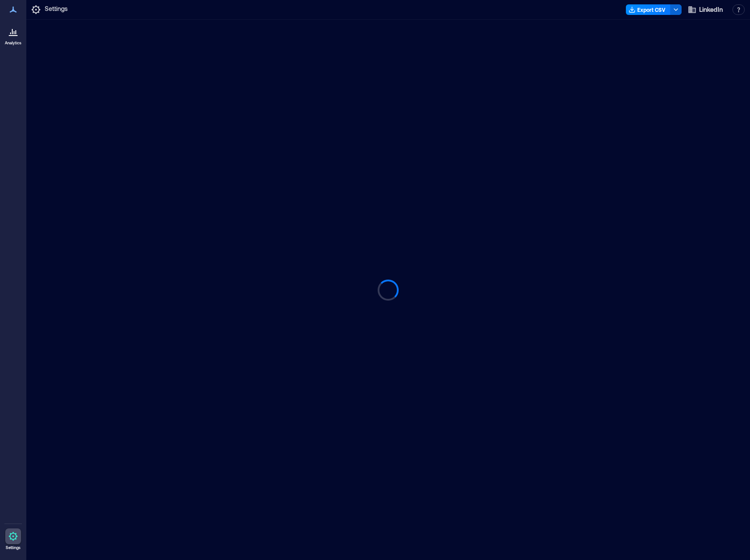  Describe the element at coordinates (13, 43) in the screenshot. I see `p: Analytics` at that location.